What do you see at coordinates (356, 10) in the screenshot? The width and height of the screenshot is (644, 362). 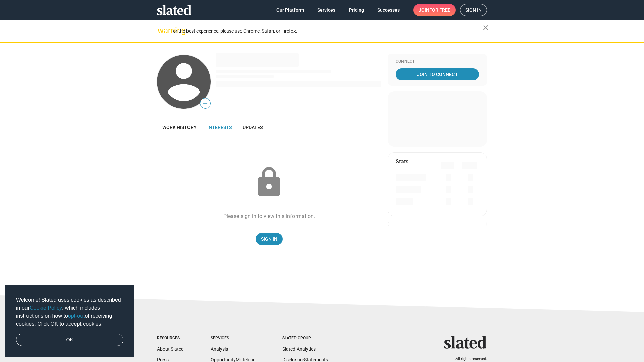 I see `span: Pricing` at bounding box center [356, 10].